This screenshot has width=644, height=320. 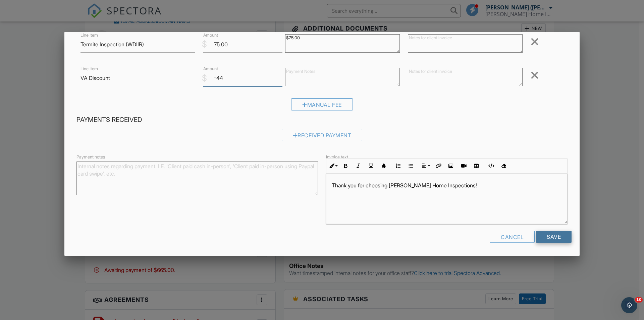 What do you see at coordinates (333, 166) in the screenshot?
I see `button: Inline Style` at bounding box center [333, 166].